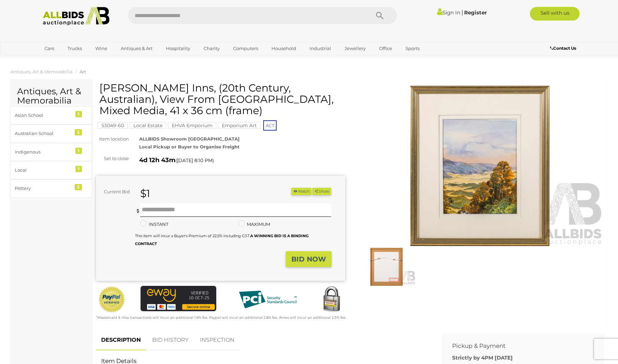 The height and width of the screenshot is (364, 618). What do you see at coordinates (332, 300) in the screenshot?
I see `img: Secured by Rapid SSL` at bounding box center [332, 300].